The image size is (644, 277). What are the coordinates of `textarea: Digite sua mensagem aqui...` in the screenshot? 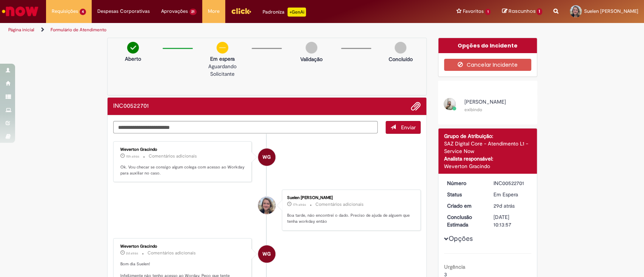 It's located at (246, 127).